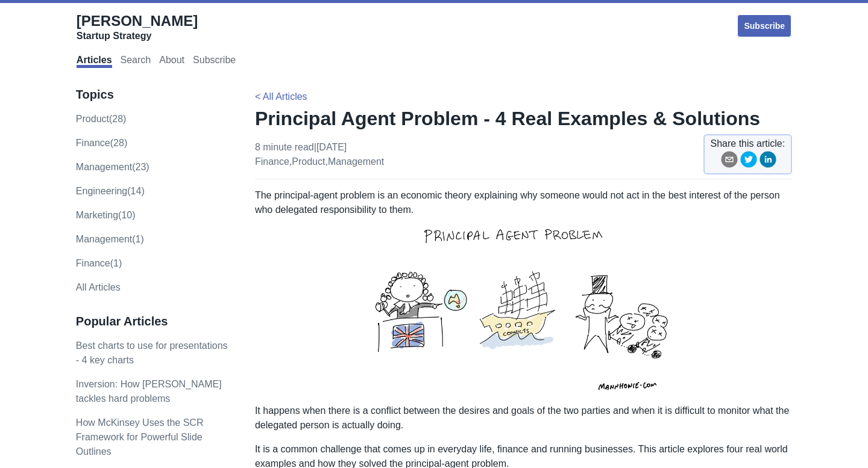 The height and width of the screenshot is (468, 868). Describe the element at coordinates (152, 322) in the screenshot. I see `h3: Popular Articles` at that location.